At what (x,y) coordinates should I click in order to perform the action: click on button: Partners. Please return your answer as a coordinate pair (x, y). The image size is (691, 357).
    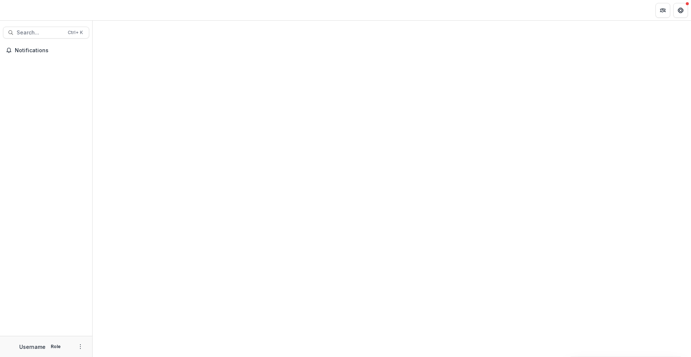
    Looking at the image, I should click on (663, 10).